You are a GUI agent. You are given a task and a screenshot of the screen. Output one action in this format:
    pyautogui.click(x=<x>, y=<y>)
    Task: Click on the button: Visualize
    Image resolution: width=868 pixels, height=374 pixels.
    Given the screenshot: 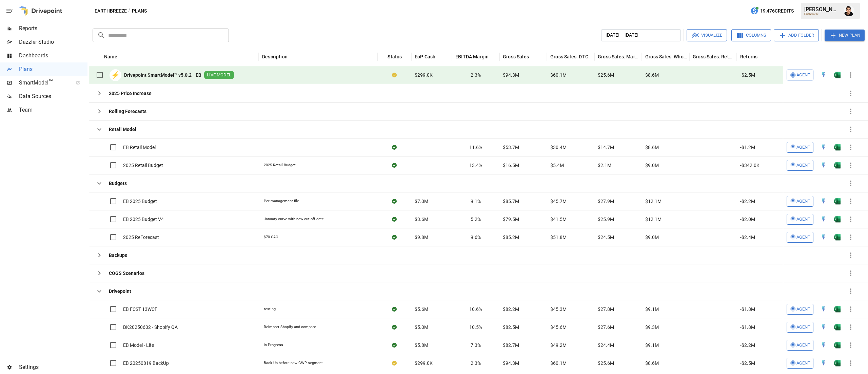 What is the action you would take?
    pyautogui.click(x=707, y=36)
    